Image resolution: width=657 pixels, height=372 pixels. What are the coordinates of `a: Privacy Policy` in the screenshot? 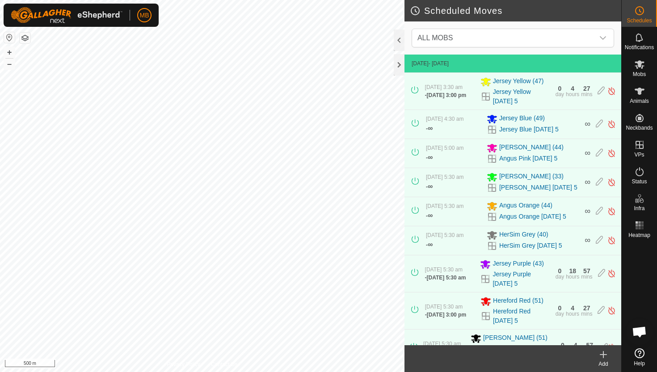 It's located at (183, 364).